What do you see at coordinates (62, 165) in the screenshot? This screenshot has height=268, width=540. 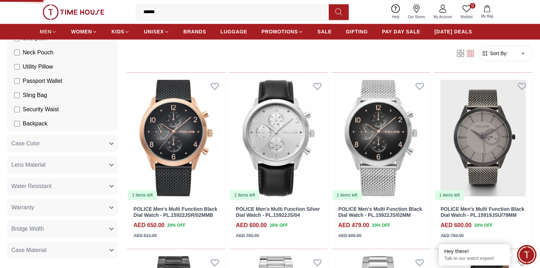 I see `button: Lens Material` at bounding box center [62, 165].